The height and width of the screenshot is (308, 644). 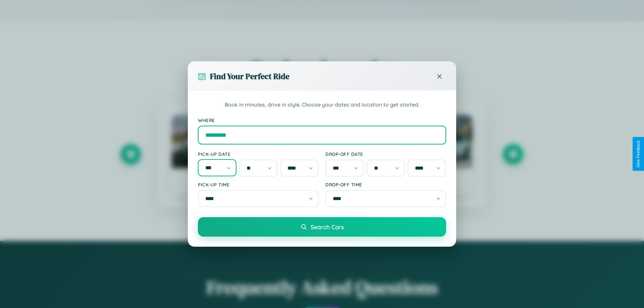 I want to click on span: Search Cars, so click(x=327, y=227).